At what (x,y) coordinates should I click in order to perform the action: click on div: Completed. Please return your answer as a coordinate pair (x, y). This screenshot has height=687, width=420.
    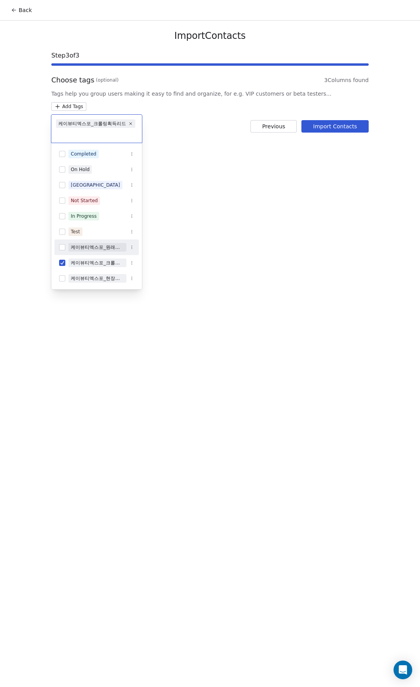
    Looking at the image, I should click on (84, 154).